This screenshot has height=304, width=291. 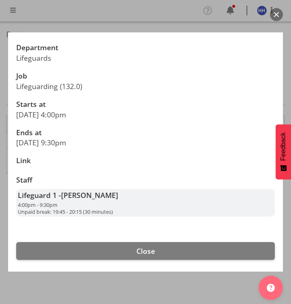 I want to click on span: 4:00pm - 9:30pm, so click(x=38, y=205).